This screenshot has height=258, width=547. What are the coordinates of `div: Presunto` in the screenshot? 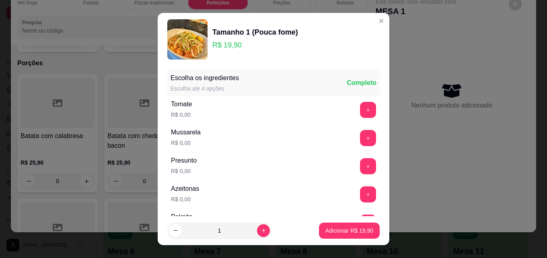 It's located at (184, 161).